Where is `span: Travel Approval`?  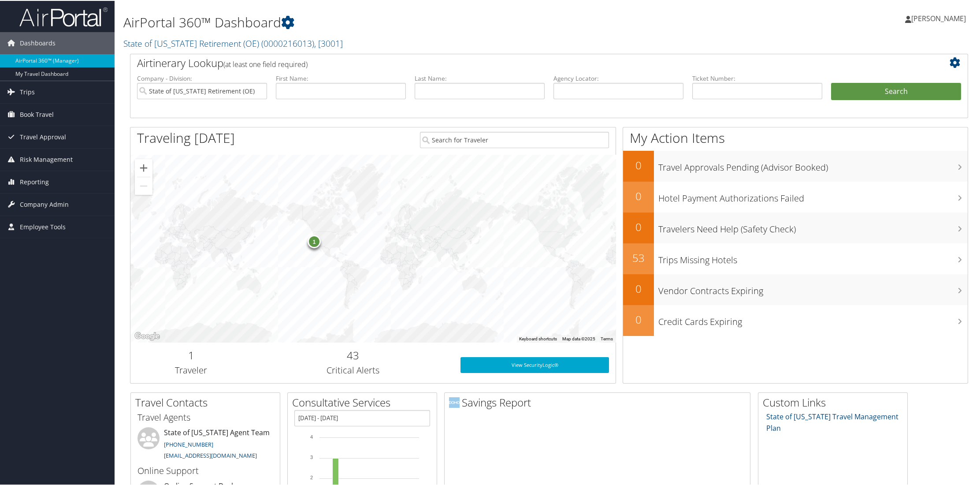 span: Travel Approval is located at coordinates (43, 136).